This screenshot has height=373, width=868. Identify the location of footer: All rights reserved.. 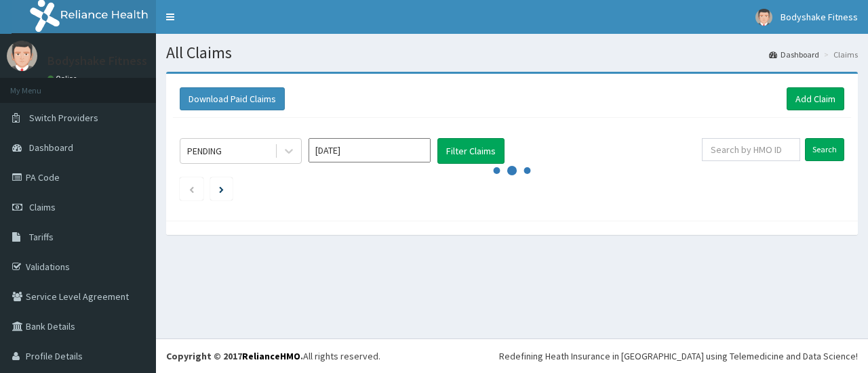
(512, 355).